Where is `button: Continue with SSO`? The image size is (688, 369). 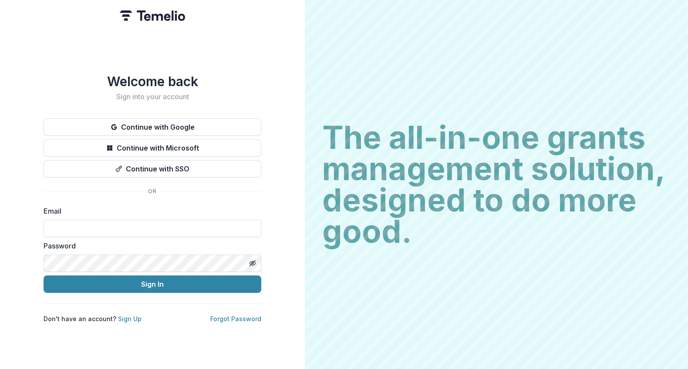
button: Continue with SSO is located at coordinates (152, 169).